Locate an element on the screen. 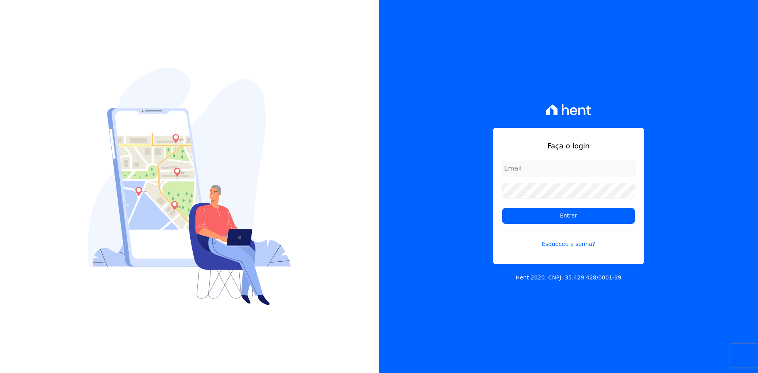 The height and width of the screenshot is (373, 758). input: Entrar is located at coordinates (568, 216).